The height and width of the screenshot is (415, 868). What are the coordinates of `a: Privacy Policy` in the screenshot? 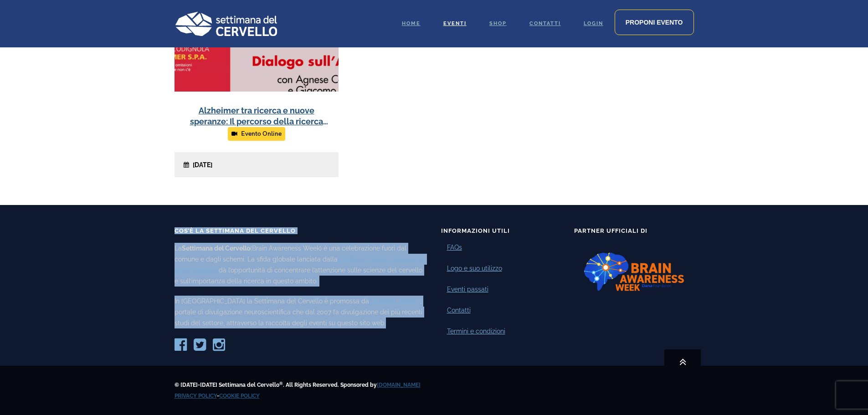 It's located at (195, 396).